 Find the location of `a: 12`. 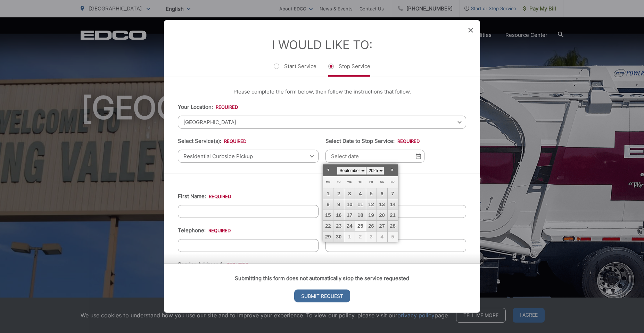

a: 12 is located at coordinates (371, 204).